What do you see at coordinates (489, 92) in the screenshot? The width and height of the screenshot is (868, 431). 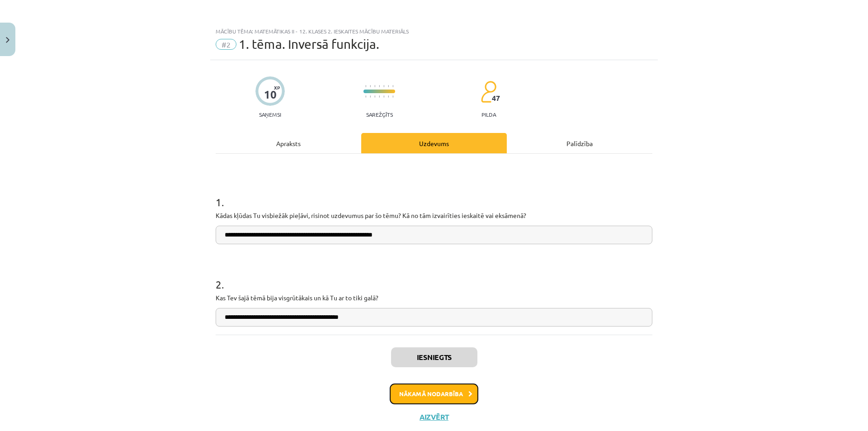 I see `img: students-c634bb4e5e11cddfef0936a35e636f08e4e9abd3cc4e673bd6f9a4125e45ecb1.svg` at bounding box center [489, 92].